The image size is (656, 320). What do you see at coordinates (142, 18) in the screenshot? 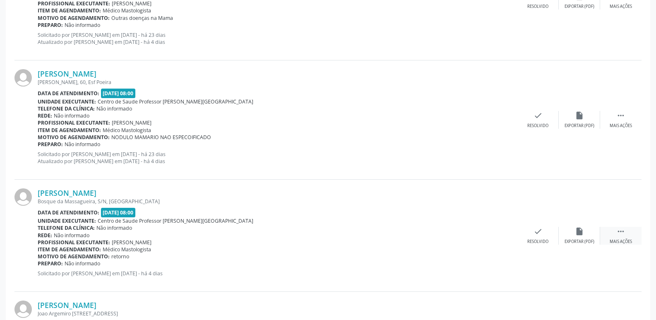
I see `span: Outras doenças na Mama` at bounding box center [142, 18].